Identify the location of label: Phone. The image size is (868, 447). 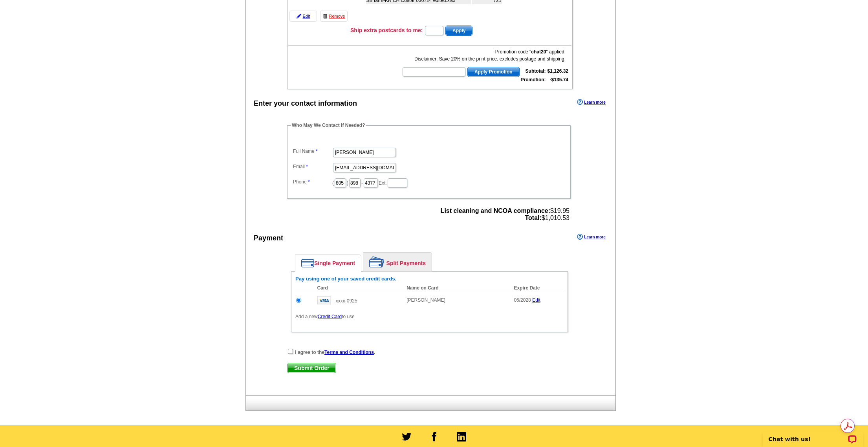
(312, 182).